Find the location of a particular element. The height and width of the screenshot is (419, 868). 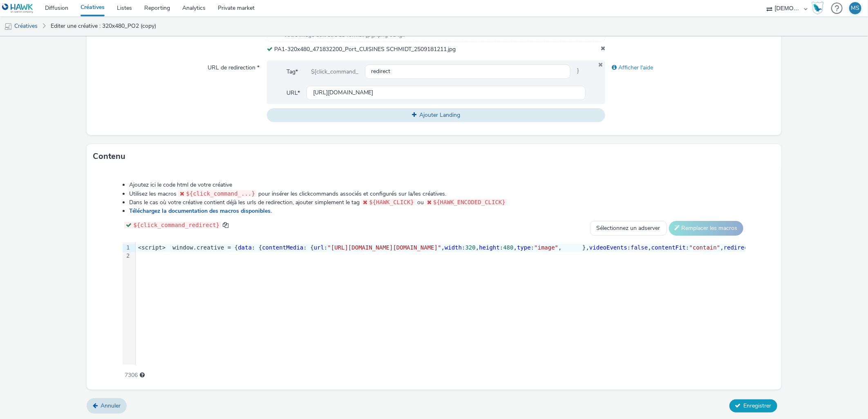

input: url... is located at coordinates (446, 93).